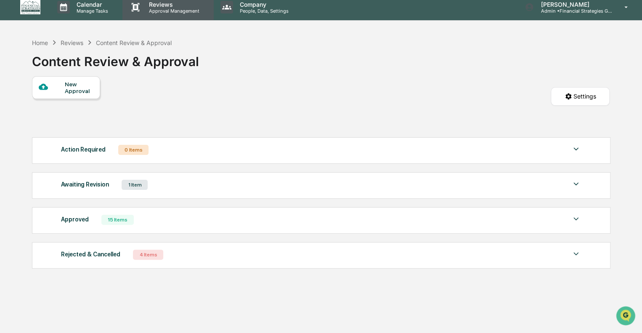 This screenshot has width=642, height=333. I want to click on div: Rejected & Cancelled, so click(90, 254).